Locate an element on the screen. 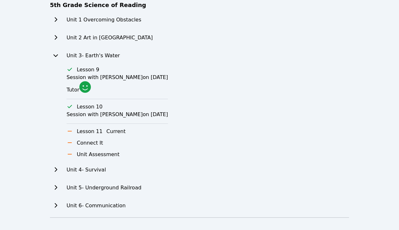 This screenshot has height=230, width=399. button: Current is located at coordinates (116, 131).